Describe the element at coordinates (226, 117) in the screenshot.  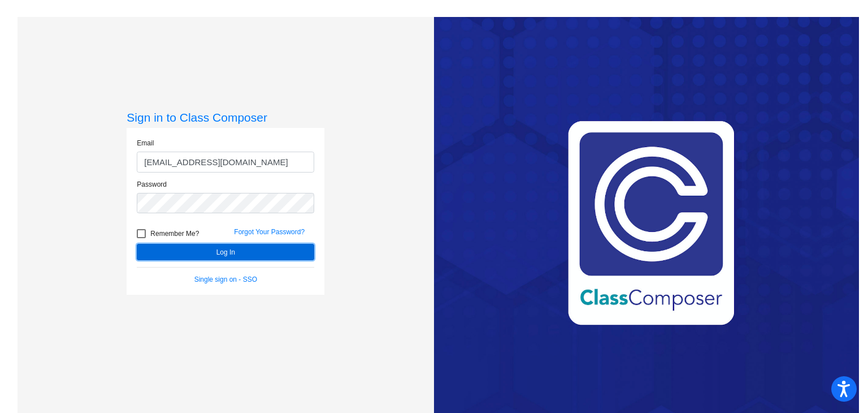
I see `h3: Sign in to Class Composer` at that location.